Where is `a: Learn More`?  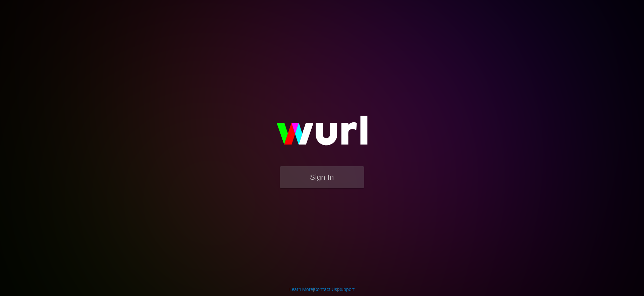 a: Learn More is located at coordinates (301, 289).